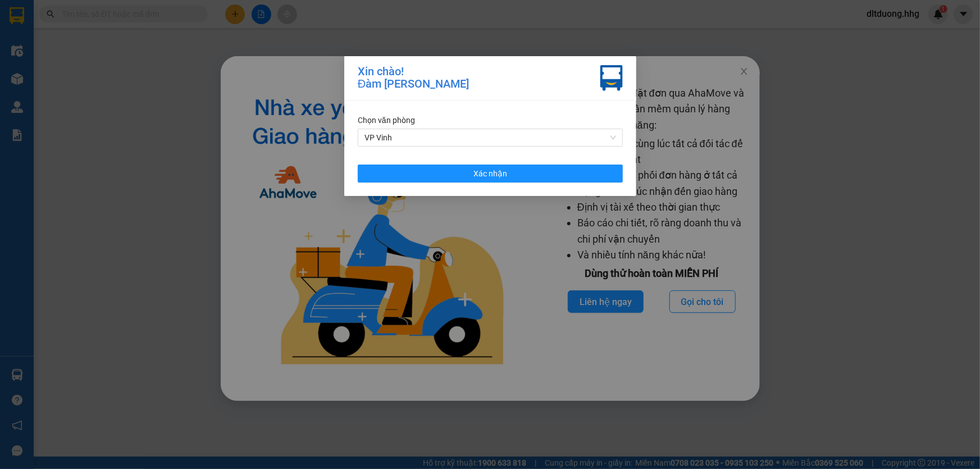  Describe the element at coordinates (490, 138) in the screenshot. I see `span: VP Vinh` at that location.